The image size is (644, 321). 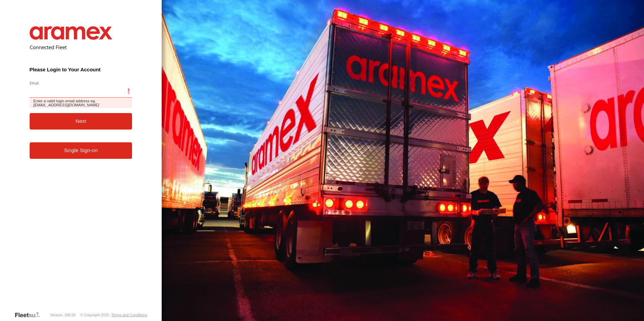 What do you see at coordinates (81, 103) in the screenshot?
I see `span: Enter a valid login email address eg.` at bounding box center [81, 103].